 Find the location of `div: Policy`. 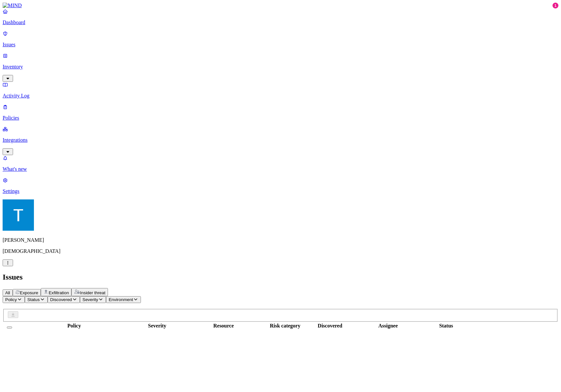

div: Policy is located at coordinates (74, 326).